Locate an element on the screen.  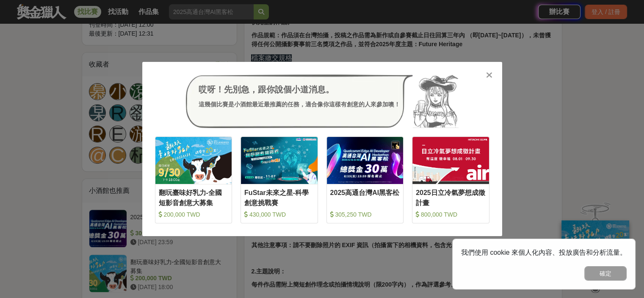
div: 翻玩臺味好乳力-全國短影音創意大募集 is located at coordinates (193, 197).